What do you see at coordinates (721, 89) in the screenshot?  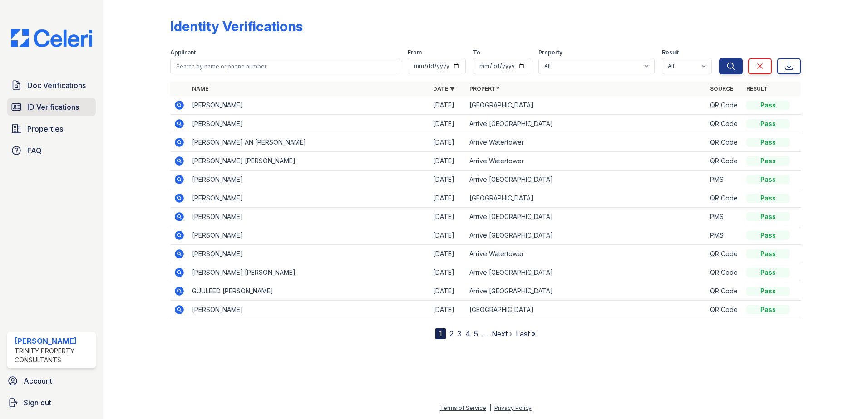 I see `a: Source` at bounding box center [721, 89].